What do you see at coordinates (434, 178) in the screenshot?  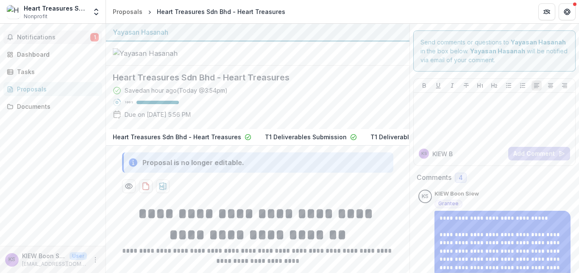 I see `h2: Comments` at bounding box center [434, 178].